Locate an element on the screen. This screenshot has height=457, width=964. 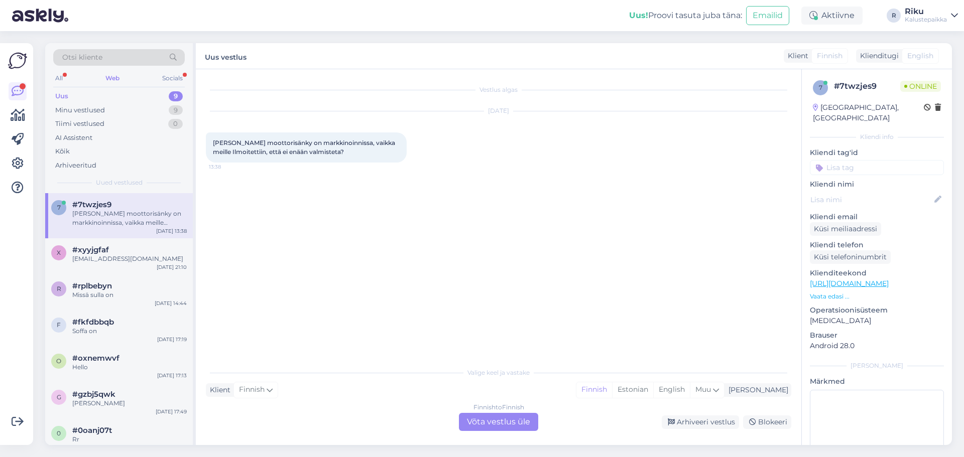
b: Uus! is located at coordinates (638, 15).